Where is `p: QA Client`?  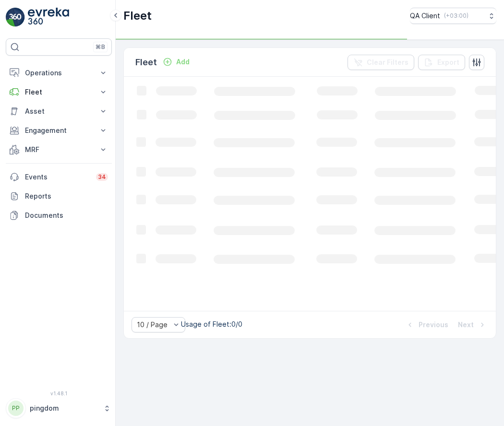 p: QA Client is located at coordinates (425, 16).